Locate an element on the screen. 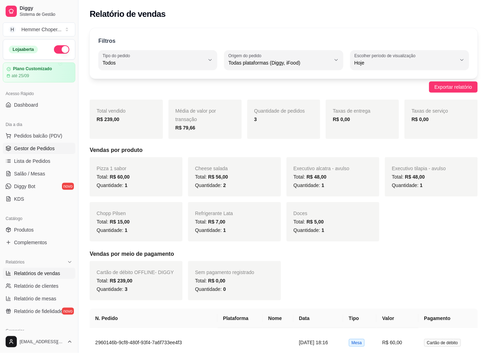 This screenshot has height=353, width=489. a: Produtos is located at coordinates (39, 230).